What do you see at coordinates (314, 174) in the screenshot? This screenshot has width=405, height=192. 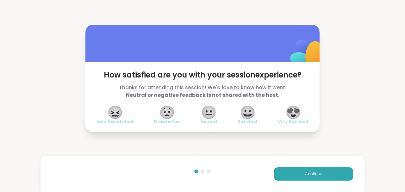 I see `button: Continue` at bounding box center [314, 174].